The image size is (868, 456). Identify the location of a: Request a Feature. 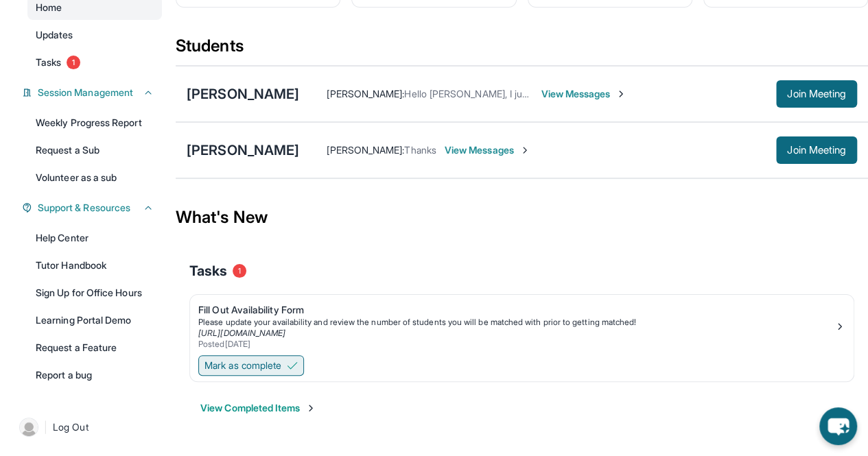
(94, 348).